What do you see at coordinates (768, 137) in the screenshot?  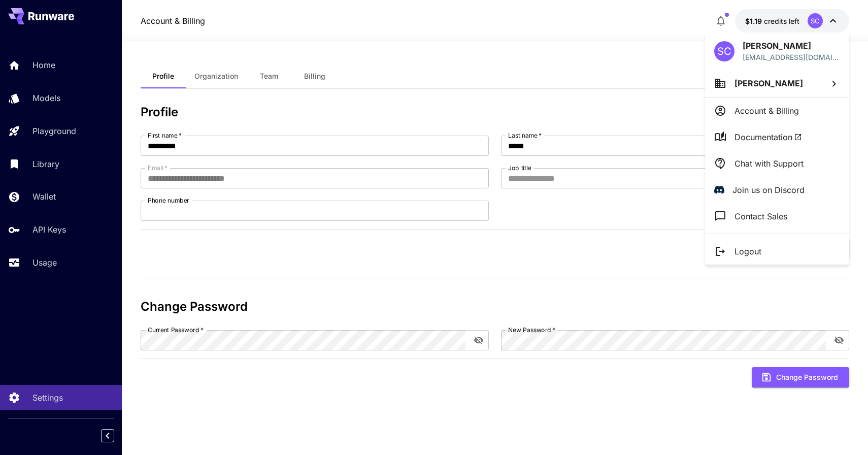 I see `span: Documentation` at bounding box center [768, 137].